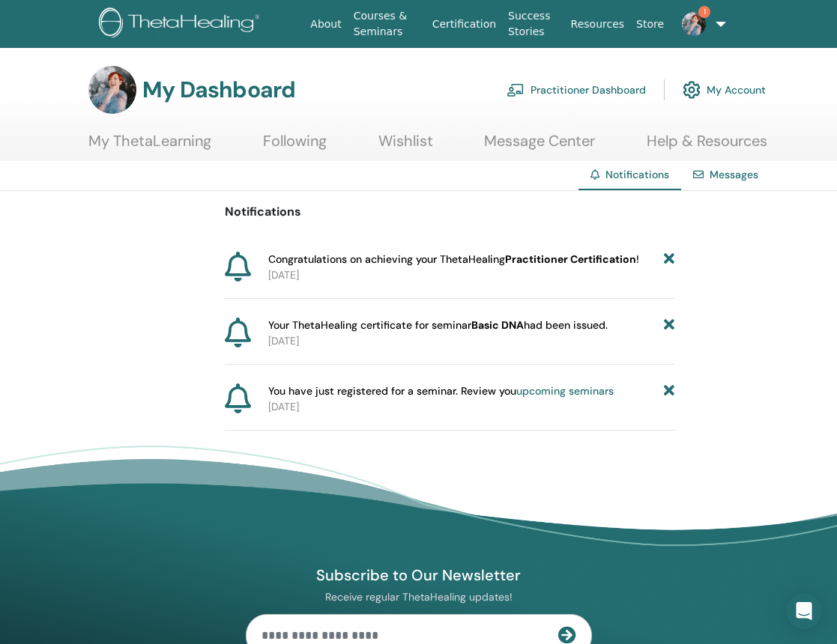 The height and width of the screenshot is (644, 837). Describe the element at coordinates (497, 325) in the screenshot. I see `b: Basic DNA` at that location.